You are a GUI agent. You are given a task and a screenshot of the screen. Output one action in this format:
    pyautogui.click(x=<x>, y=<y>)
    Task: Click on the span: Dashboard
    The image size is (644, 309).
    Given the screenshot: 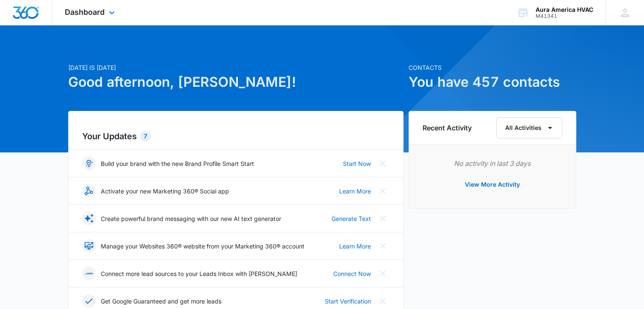 What is the action you would take?
    pyautogui.click(x=85, y=12)
    